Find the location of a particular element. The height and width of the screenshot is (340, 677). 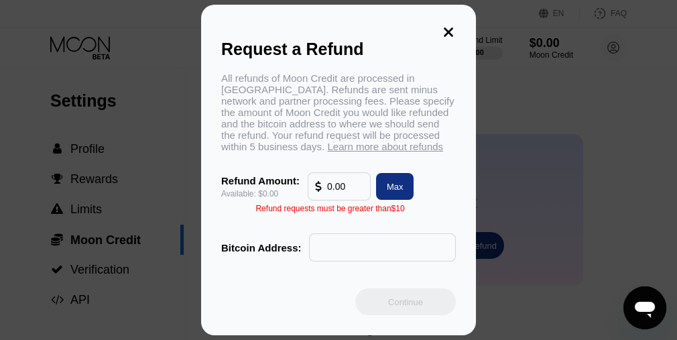

div: Request a Refund is located at coordinates (339, 49).